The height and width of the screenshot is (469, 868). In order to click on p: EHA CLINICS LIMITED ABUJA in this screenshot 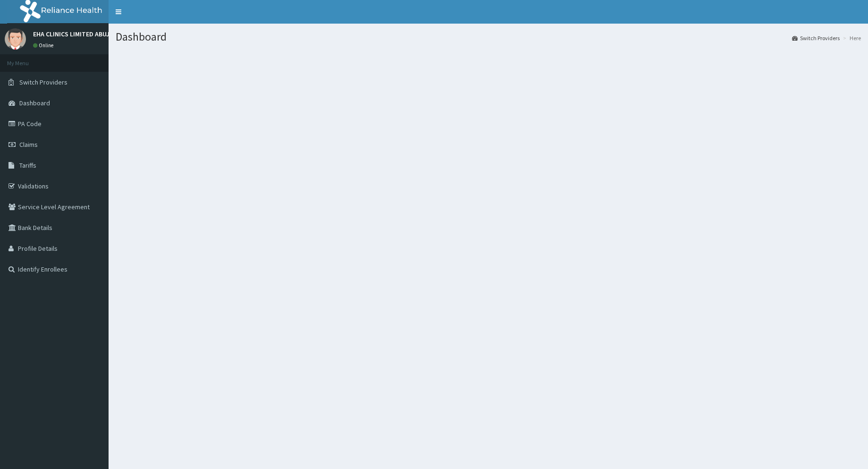, I will do `click(73, 34)`.